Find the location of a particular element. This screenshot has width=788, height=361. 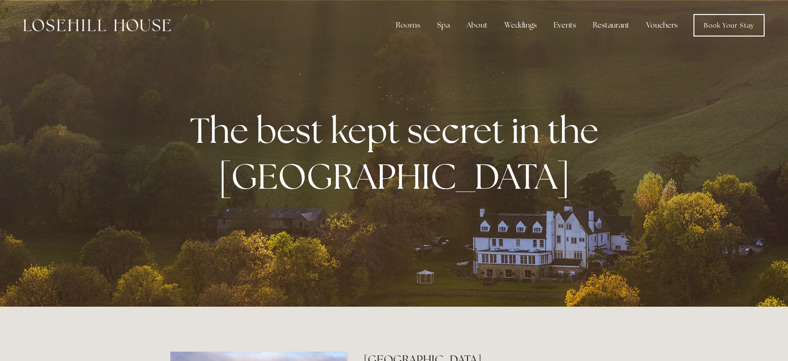

div: Rooms is located at coordinates (408, 25).